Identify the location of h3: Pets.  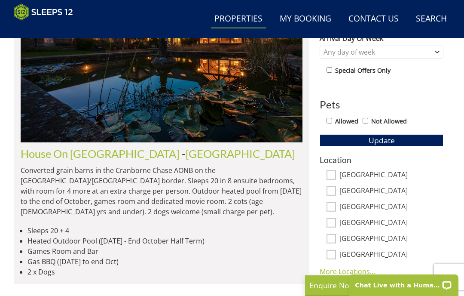
(382, 104).